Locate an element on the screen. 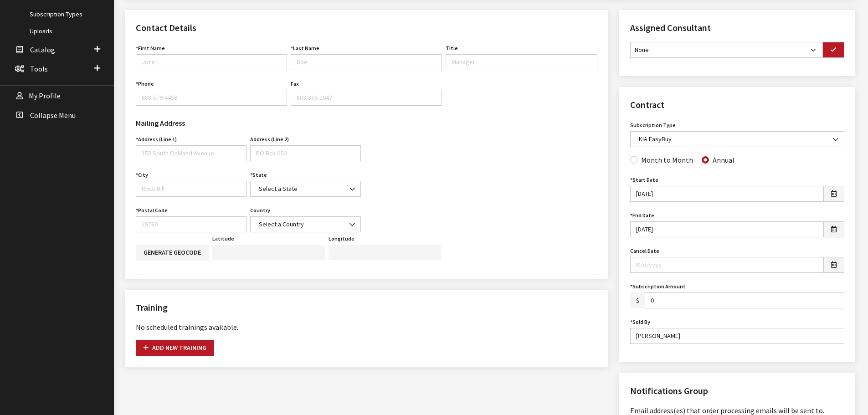 This screenshot has height=415, width=868. h3: Mailing Address is located at coordinates (248, 123).